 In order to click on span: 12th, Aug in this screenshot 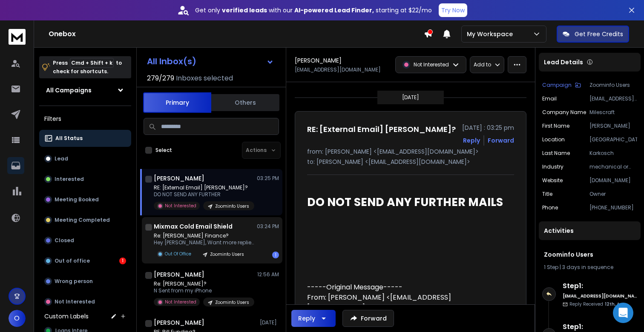, I will do `click(615, 304)`.